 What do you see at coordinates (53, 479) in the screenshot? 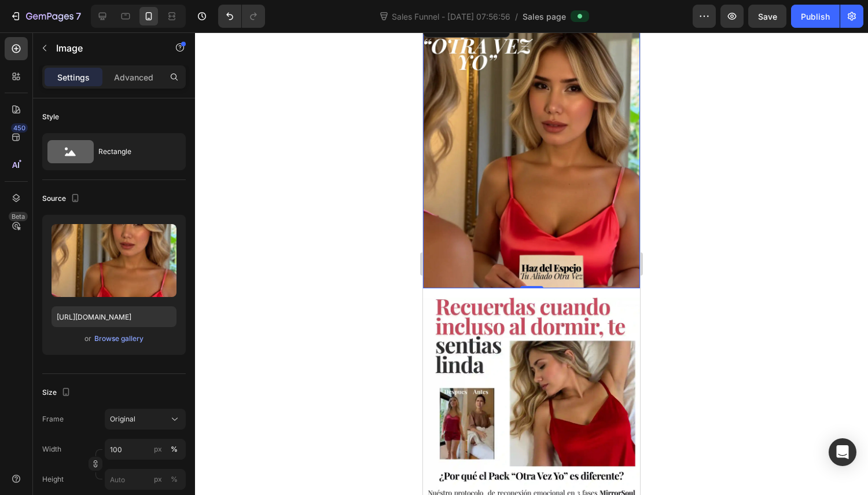
I see `label: Height` at bounding box center [53, 479].